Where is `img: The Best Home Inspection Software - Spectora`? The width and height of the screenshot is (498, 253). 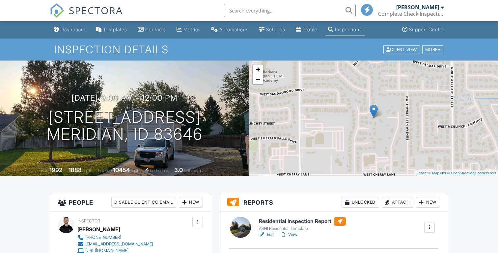 img: The Best Home Inspection Software - Spectora is located at coordinates (57, 11).